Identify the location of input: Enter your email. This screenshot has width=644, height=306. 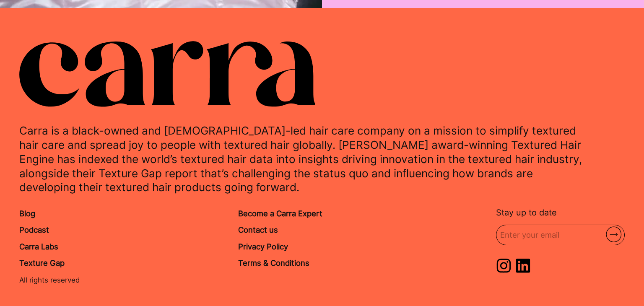
(551, 235).